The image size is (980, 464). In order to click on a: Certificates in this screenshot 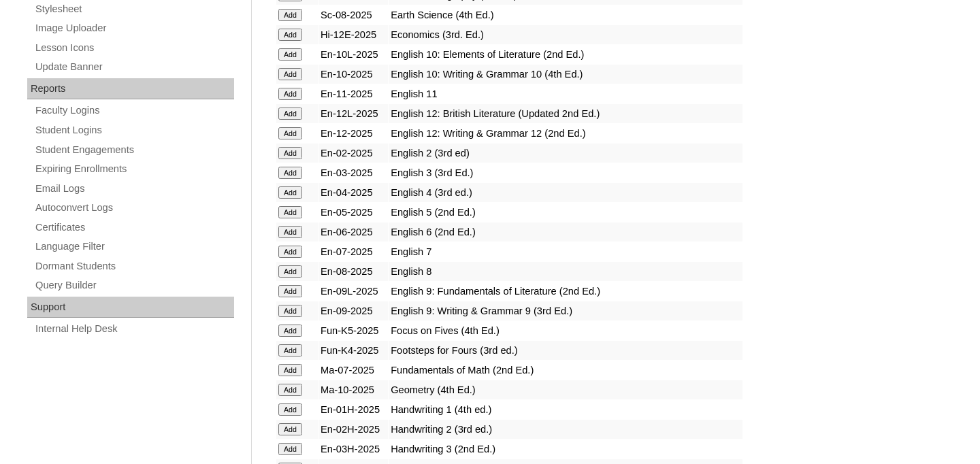, I will do `click(134, 227)`.